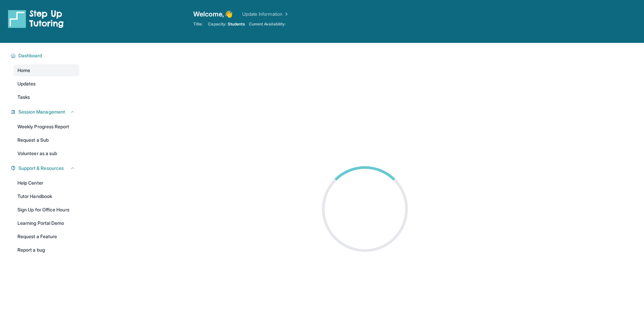  I want to click on button: Session Management, so click(45, 112).